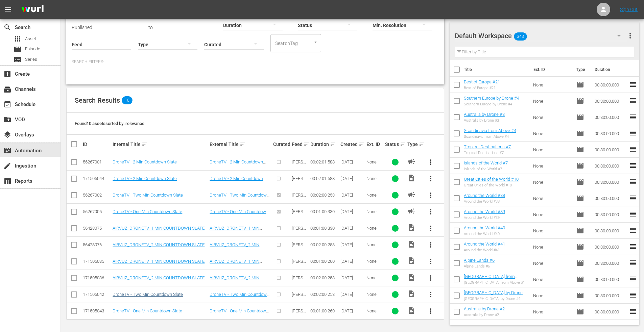 The height and width of the screenshot is (332, 644). I want to click on div: 00:02:01.588, so click(324, 162).